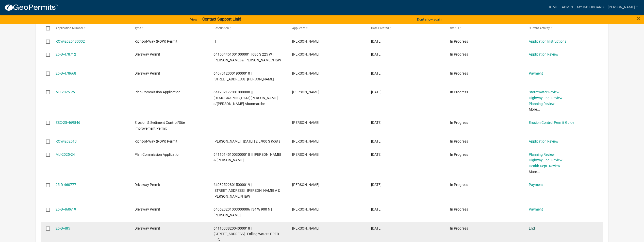 The height and width of the screenshot is (242, 644). Describe the element at coordinates (245, 98) in the screenshot. I see `span: 641202177001000008 | | Evangelia Eleftheri c/o Krull Abonmarche` at that location.